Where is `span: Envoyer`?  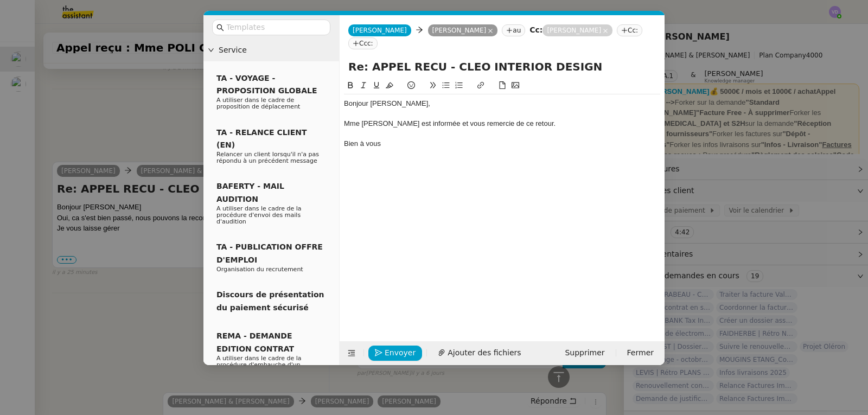 span: Envoyer is located at coordinates (400, 353).